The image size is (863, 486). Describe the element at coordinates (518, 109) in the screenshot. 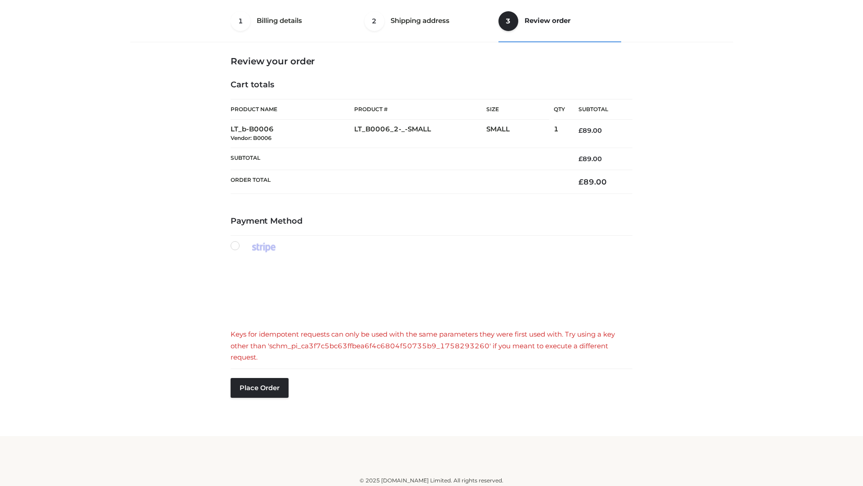

I see `th: Size` at that location.